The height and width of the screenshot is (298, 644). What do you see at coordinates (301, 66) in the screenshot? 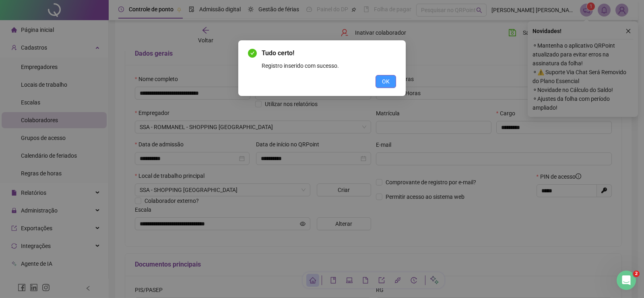
I see `span: Registro inserido com sucesso.` at bounding box center [301, 66].